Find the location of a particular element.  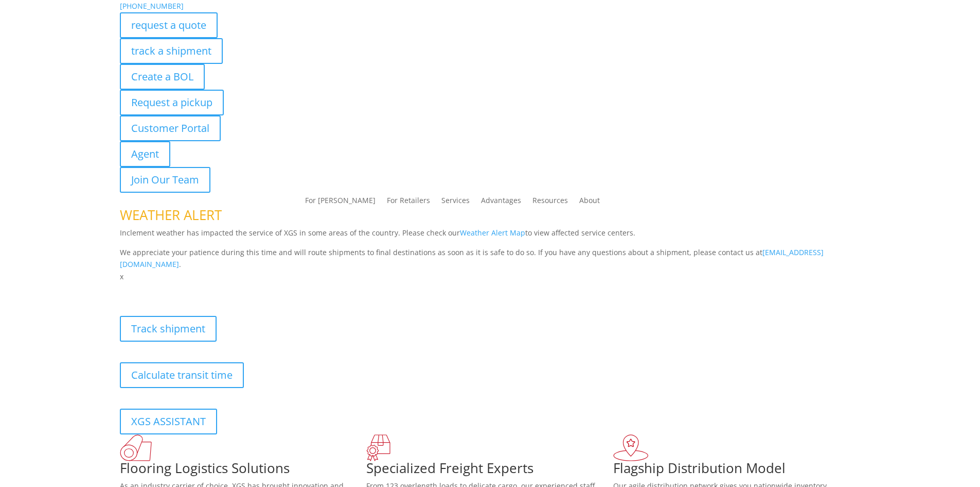

span: WEATHER ALERT is located at coordinates (170, 215).